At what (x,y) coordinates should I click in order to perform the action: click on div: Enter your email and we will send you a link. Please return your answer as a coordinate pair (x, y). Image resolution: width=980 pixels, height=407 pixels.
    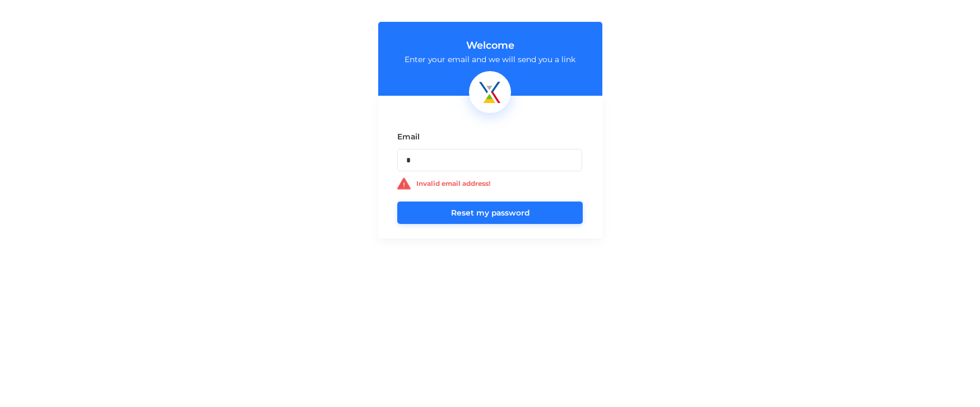
    Looking at the image, I should click on (491, 52).